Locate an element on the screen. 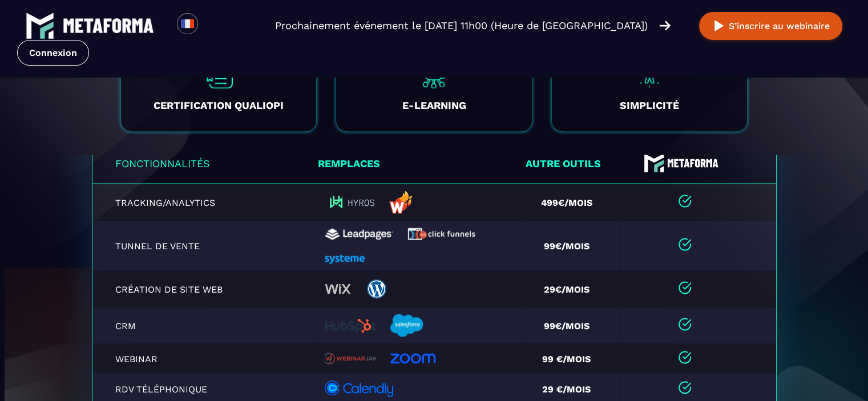 This screenshot has height=401, width=868. div: Search for option is located at coordinates (212, 25).